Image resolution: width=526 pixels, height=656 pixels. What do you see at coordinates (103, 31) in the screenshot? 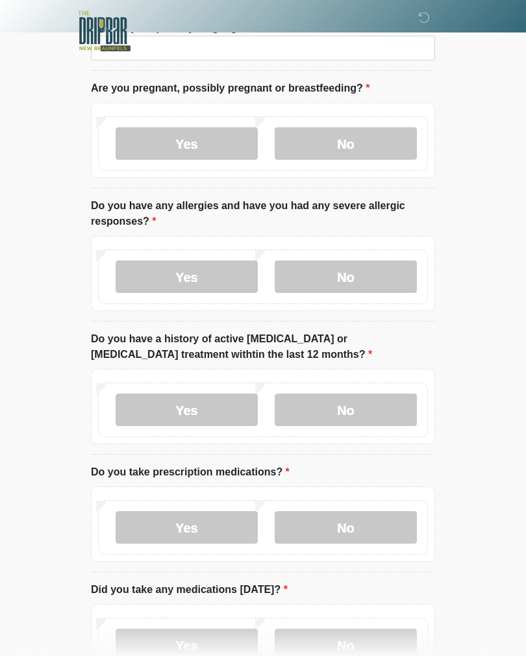
I see `img: The DRIPBaR - New Braunfels Logo` at bounding box center [103, 31].